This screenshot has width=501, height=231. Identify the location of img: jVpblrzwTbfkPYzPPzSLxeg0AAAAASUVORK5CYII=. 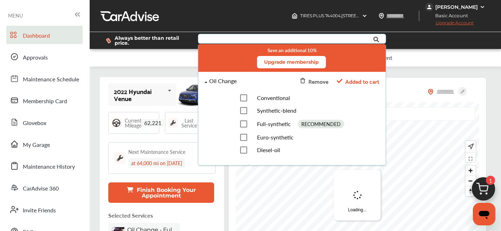
(429, 7).